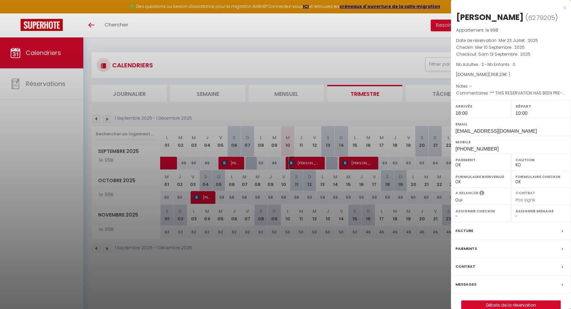  I want to click on span: Nb Enfants : 0, so click(502, 64).